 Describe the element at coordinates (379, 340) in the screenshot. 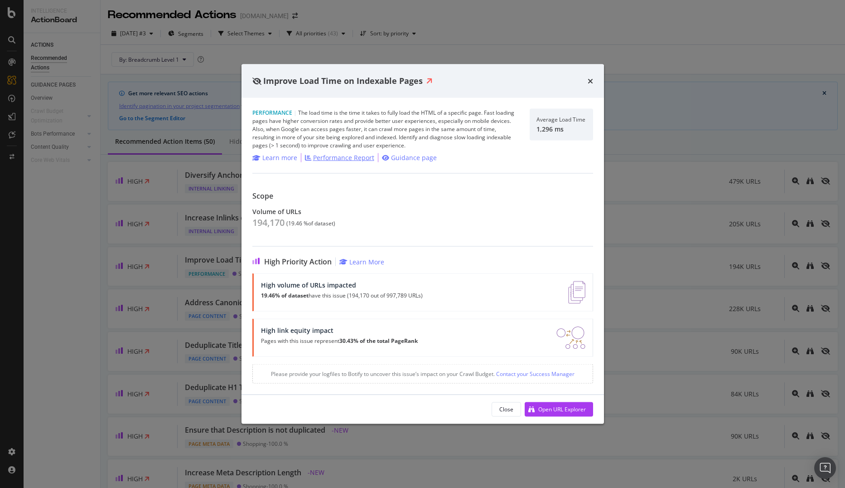

I see `strong: 30.43% of the total PageRank` at that location.